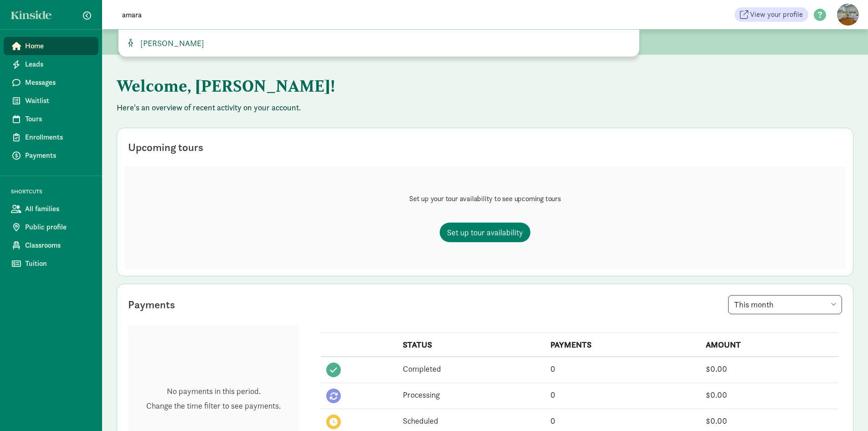  I want to click on a: Tours, so click(51, 119).